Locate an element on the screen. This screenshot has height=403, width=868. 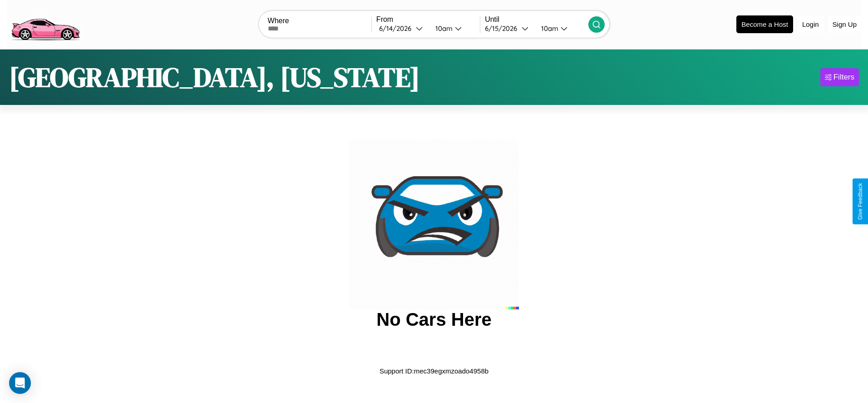
img: logo is located at coordinates (45, 24).